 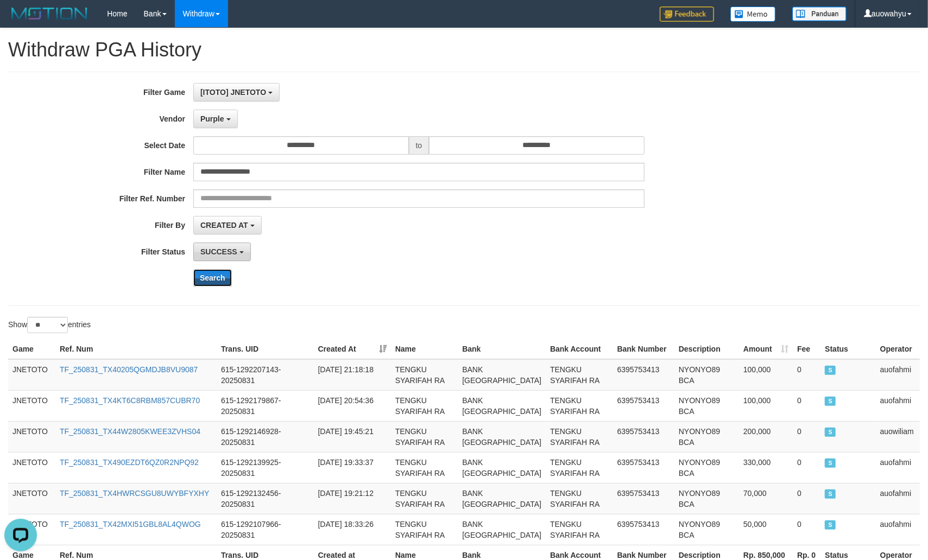 What do you see at coordinates (134, 493) in the screenshot?
I see `a: TF_250831_TX4HWRCSGU8UWYBFYXHY` at bounding box center [134, 493].